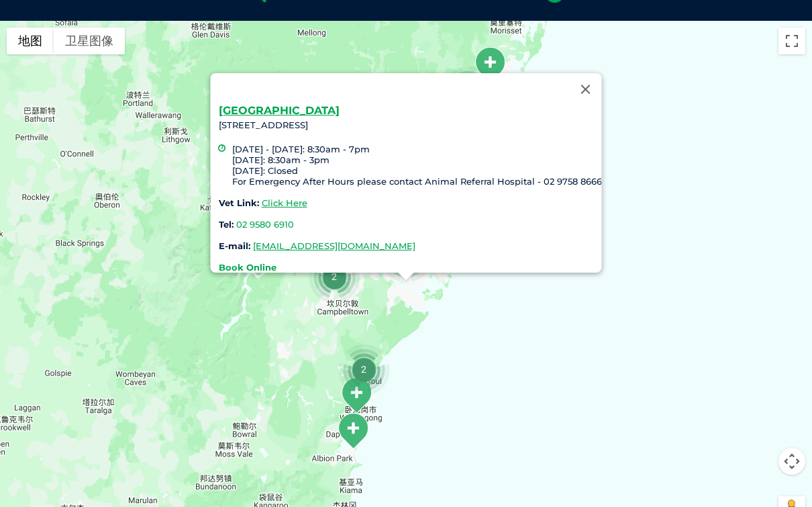  I want to click on div: Crown Street, so click(356, 395).